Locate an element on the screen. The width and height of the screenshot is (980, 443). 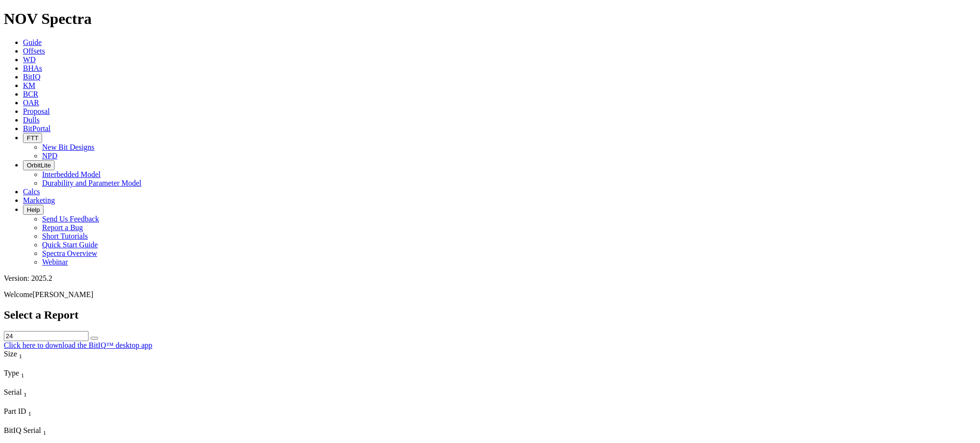
p: Welcome is located at coordinates (490, 294).